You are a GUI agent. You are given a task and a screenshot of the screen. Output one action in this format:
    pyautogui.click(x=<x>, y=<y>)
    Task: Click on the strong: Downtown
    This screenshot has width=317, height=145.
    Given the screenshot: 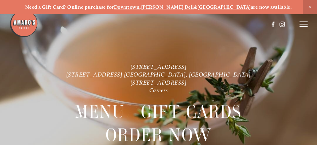 What is the action you would take?
    pyautogui.click(x=127, y=7)
    